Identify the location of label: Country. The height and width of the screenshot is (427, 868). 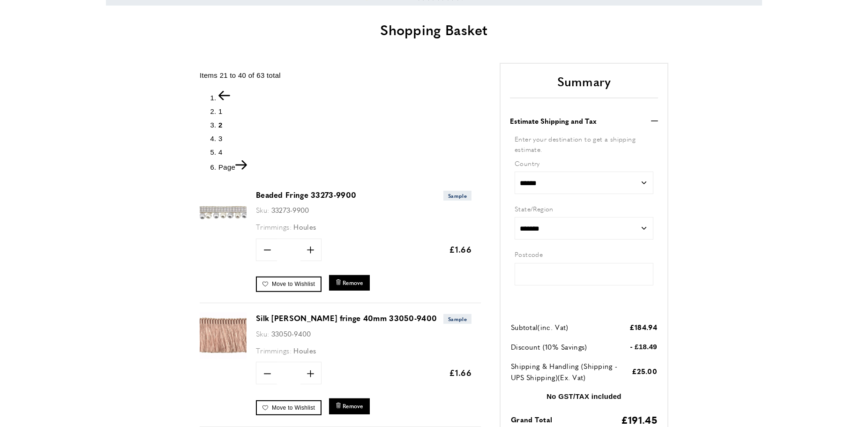
(584, 163).